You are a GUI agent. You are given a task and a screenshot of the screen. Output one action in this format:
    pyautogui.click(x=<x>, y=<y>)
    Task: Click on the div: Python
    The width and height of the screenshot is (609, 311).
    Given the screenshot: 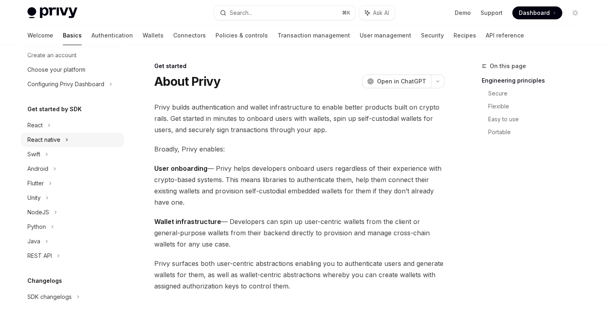 What is the action you would take?
    pyautogui.click(x=37, y=227)
    